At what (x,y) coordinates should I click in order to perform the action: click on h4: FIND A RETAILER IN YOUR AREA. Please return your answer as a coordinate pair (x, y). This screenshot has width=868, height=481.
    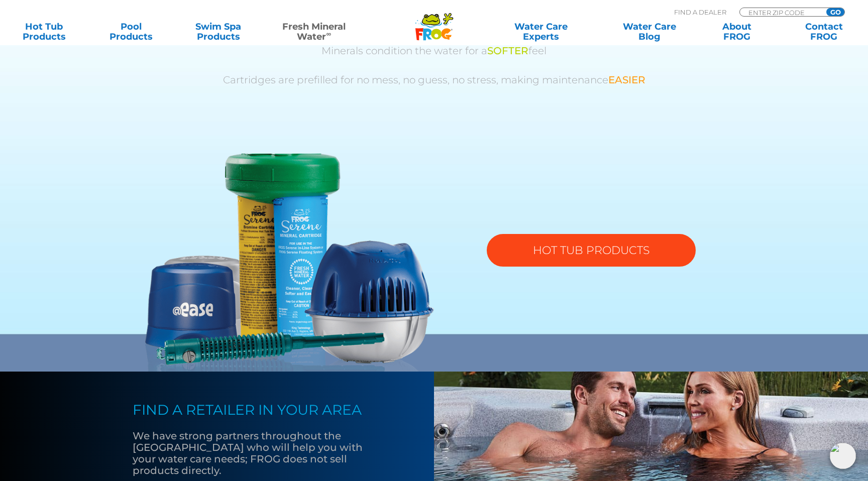
    Looking at the image, I should click on (258, 410).